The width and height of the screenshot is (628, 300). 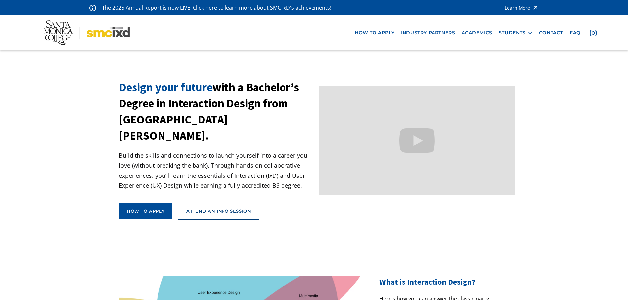 What do you see at coordinates (145, 211) in the screenshot?
I see `div: How to apply` at bounding box center [145, 211].